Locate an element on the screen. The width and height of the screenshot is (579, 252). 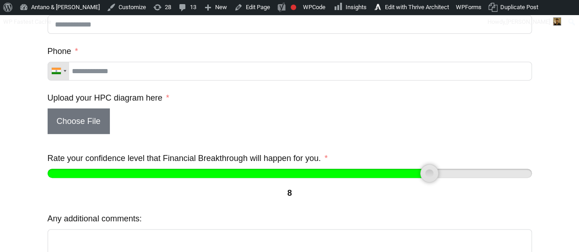
div: Focus keyphrase not set is located at coordinates (293, 7).